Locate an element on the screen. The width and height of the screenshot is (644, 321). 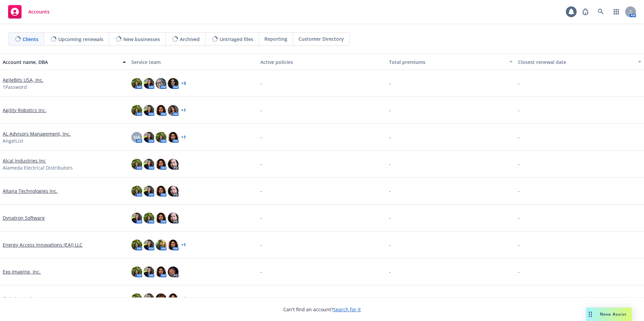
a: AL Advisors Management, Inc. is located at coordinates (37, 133).